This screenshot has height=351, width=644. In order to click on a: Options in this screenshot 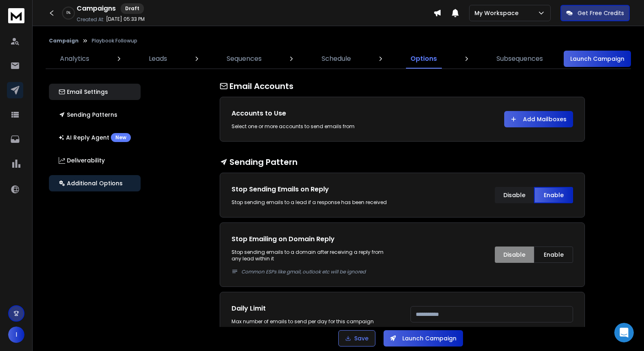, I will do `click(424, 59)`.